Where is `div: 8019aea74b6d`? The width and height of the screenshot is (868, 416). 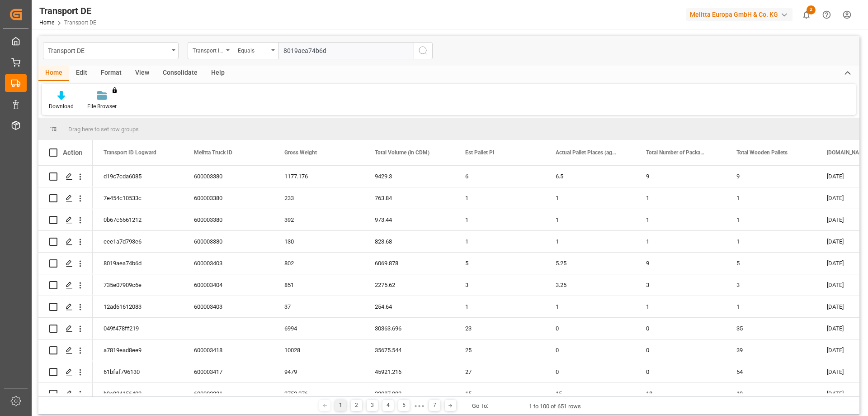
div: 8019aea74b6d is located at coordinates (138, 263).